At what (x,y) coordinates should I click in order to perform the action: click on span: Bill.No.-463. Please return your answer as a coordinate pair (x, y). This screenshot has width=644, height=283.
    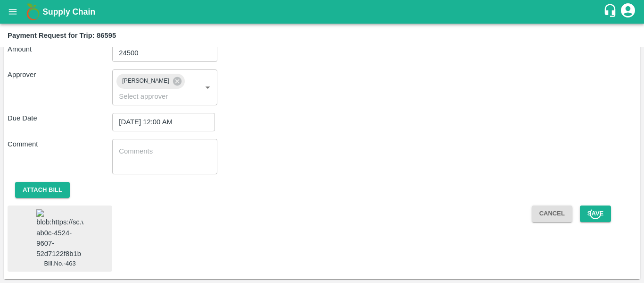
    Looking at the image, I should click on (60, 263).